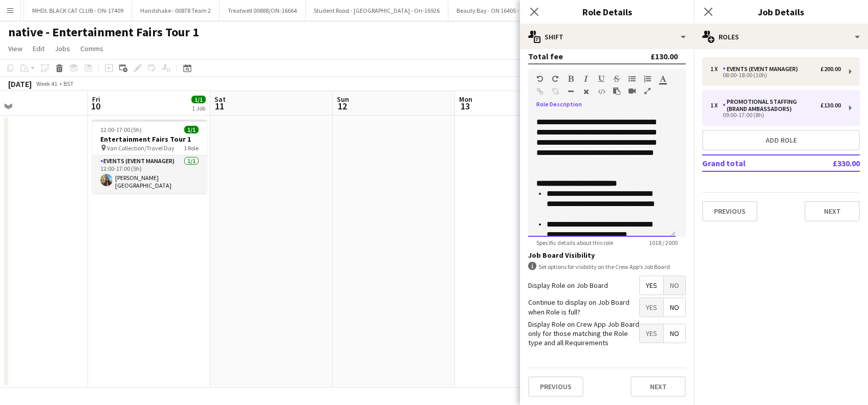  Describe the element at coordinates (16, 49) in the screenshot. I see `span: View` at that location.